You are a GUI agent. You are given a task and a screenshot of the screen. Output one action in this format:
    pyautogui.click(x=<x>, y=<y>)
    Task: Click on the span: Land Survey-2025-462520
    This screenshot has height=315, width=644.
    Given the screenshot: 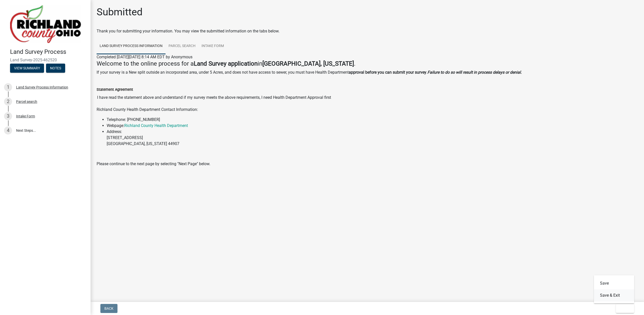 What is the action you would take?
    pyautogui.click(x=45, y=60)
    